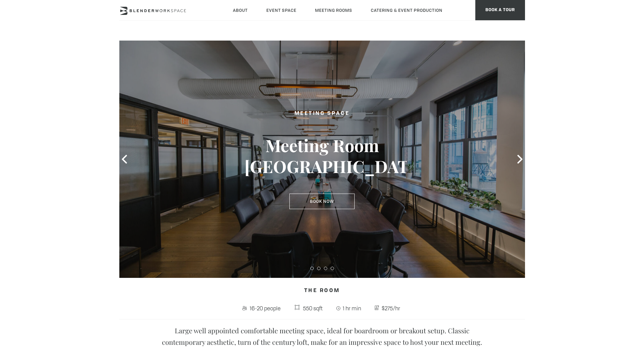  What do you see at coordinates (313, 308) in the screenshot?
I see `span: 550 sqft` at bounding box center [313, 308].